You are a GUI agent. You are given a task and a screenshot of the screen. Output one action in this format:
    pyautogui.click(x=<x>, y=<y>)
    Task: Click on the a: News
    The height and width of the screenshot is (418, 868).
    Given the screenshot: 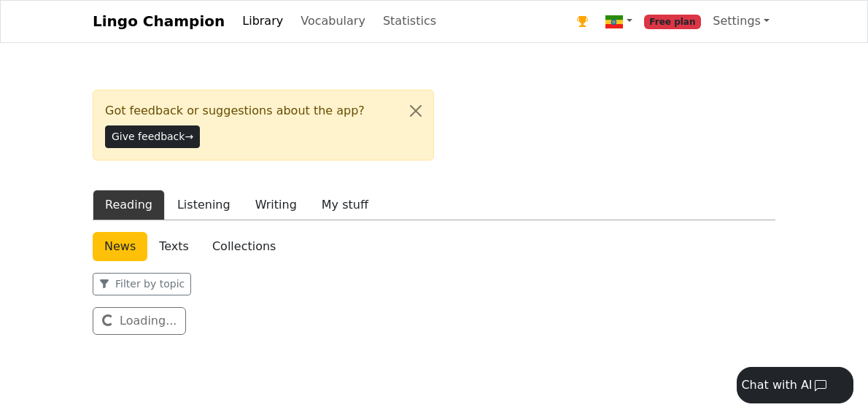 What is the action you would take?
    pyautogui.click(x=119, y=246)
    